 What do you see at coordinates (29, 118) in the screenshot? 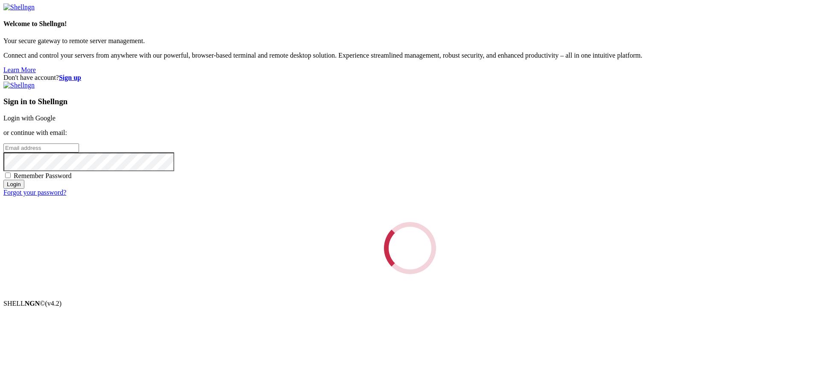
I see `a: Login with Google` at bounding box center [29, 118].